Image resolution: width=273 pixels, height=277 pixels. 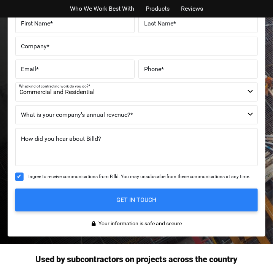 I want to click on span: I agree to receive communications from Billd. You may unsubscribe from these communications at an..., so click(x=139, y=177).